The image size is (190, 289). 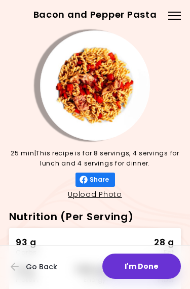 I want to click on div: 93 g, so click(x=42, y=243).